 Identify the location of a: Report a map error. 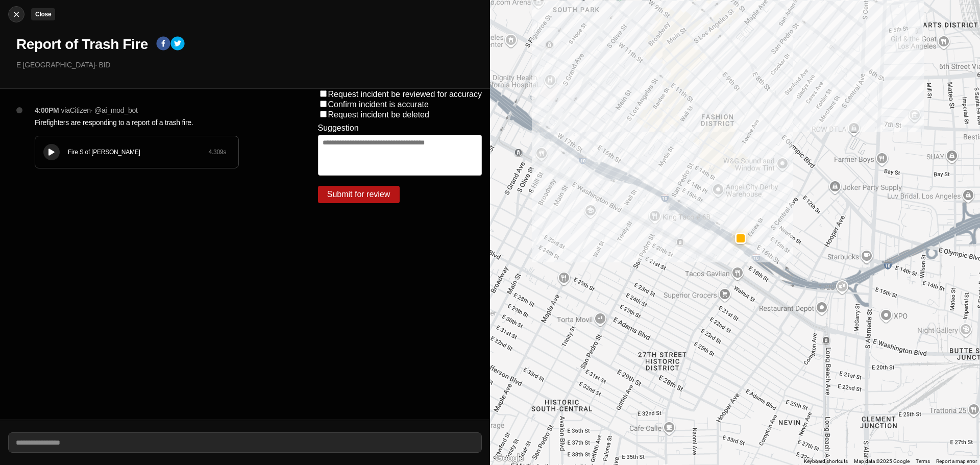
(957, 461).